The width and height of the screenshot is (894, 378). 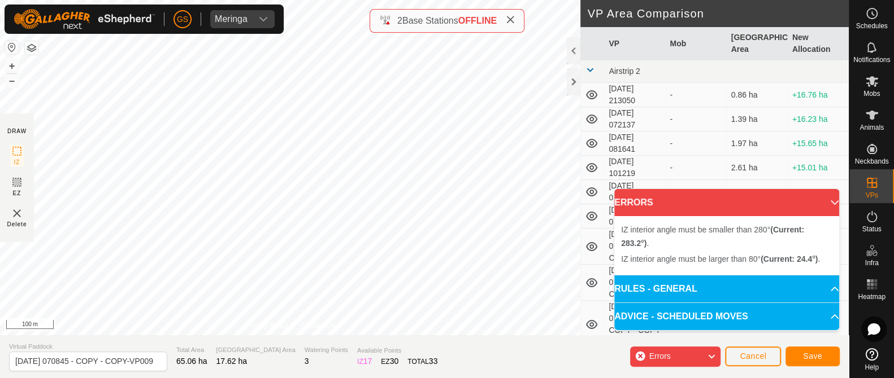 What do you see at coordinates (263, 19) in the screenshot?
I see `div: dropdown trigger` at bounding box center [263, 19].